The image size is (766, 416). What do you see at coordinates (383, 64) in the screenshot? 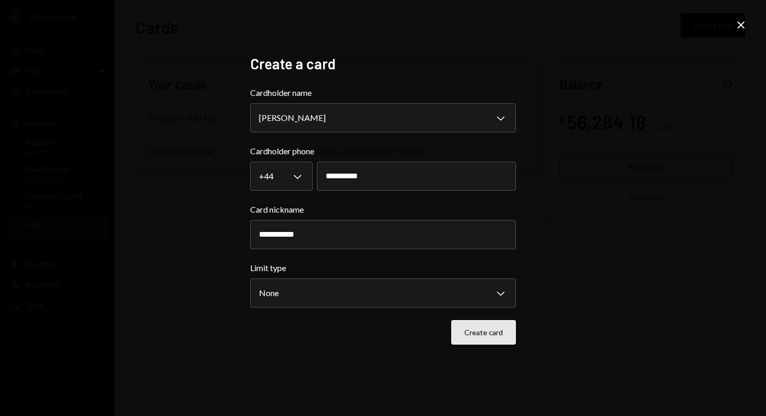
I see `h2: Create a card` at bounding box center [383, 64].